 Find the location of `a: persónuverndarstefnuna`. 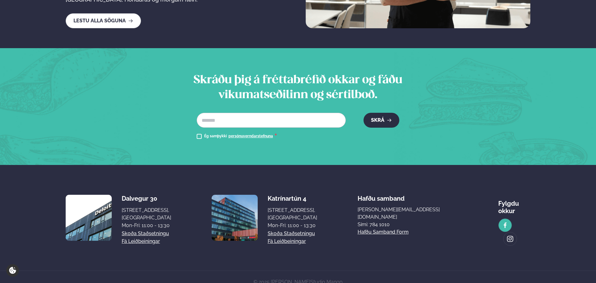

a: persónuverndarstefnuna is located at coordinates (250, 137).